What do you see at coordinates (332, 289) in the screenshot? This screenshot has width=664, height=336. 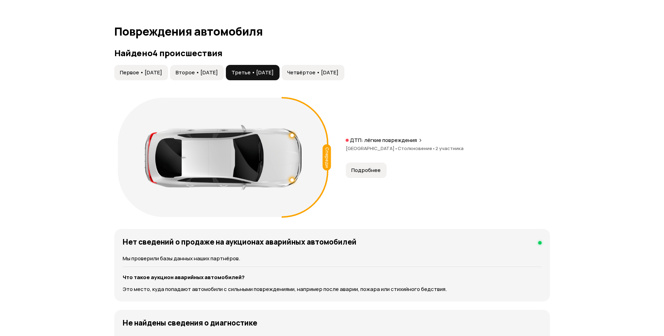 I see `p: Это место, куда попадают автомобили с сильными повреждениями, например после аварии, пожара или с...` at bounding box center [332, 289].